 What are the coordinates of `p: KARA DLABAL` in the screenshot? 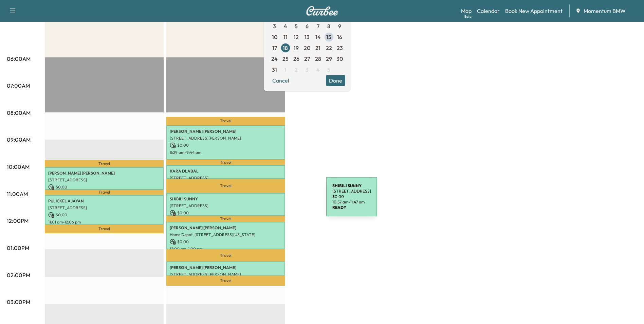 It's located at (226, 171).